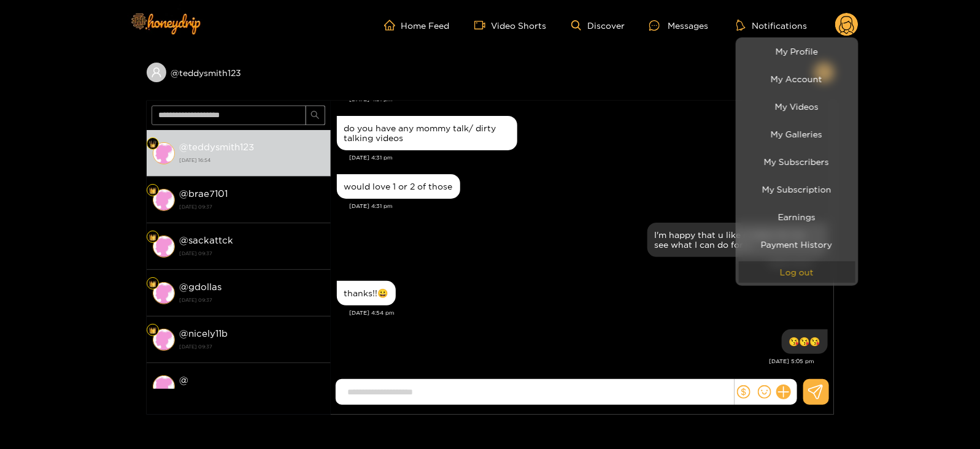 The width and height of the screenshot is (980, 449). Describe the element at coordinates (797, 51) in the screenshot. I see `a: My Profile` at that location.